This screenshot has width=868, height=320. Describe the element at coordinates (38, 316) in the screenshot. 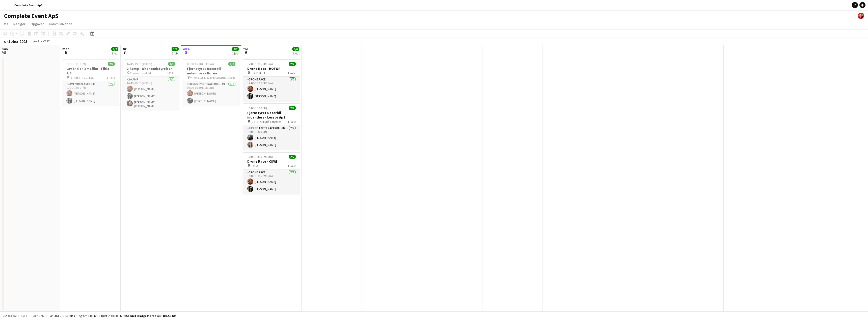

I see `span: Alle job` at that location.